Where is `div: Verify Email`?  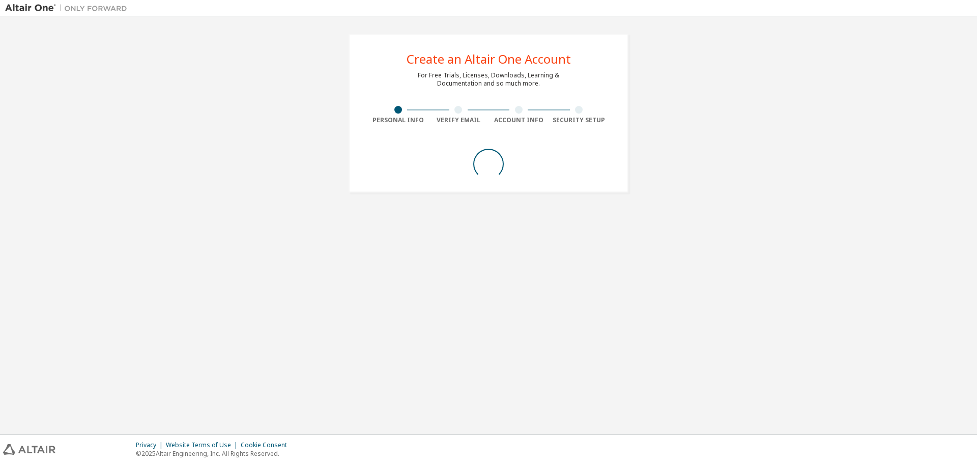 div: Verify Email is located at coordinates (459, 120).